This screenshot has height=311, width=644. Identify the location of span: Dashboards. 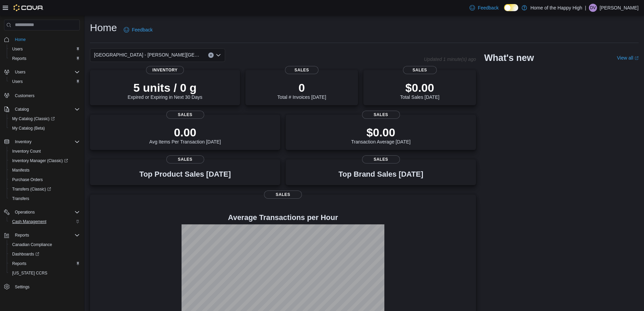
(26, 254).